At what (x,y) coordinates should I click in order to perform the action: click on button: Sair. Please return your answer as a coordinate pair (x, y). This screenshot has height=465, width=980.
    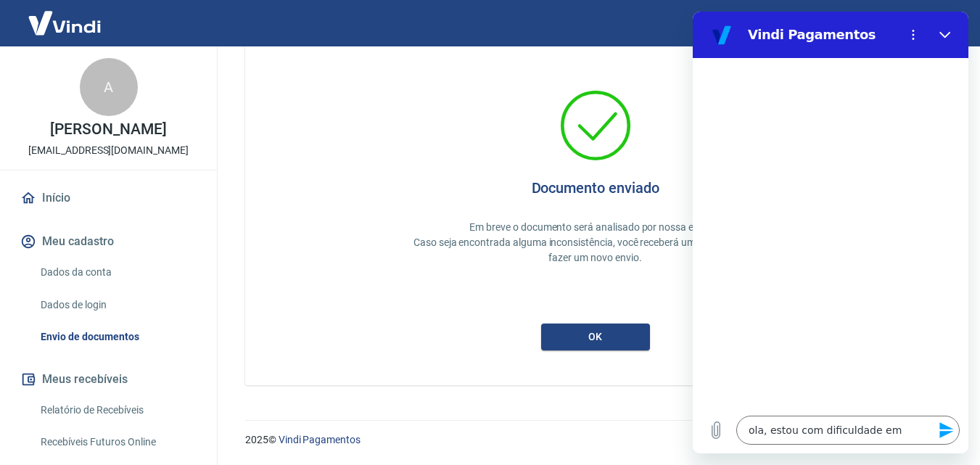
    Looking at the image, I should click on (937, 23).